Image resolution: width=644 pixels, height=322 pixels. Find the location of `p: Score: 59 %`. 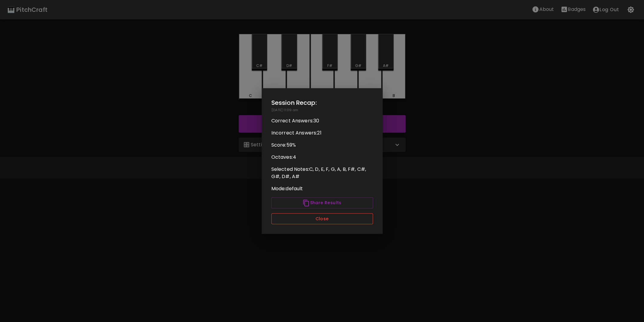

p: Score: 59 % is located at coordinates (322, 145).